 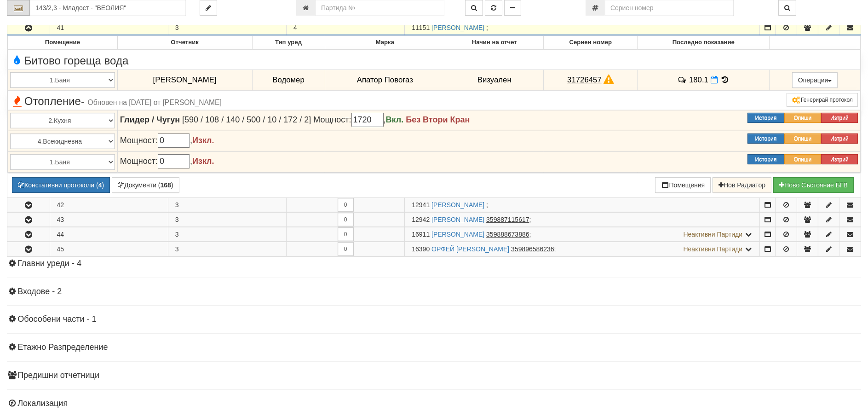 I want to click on th: Сериен номер, so click(x=590, y=43).